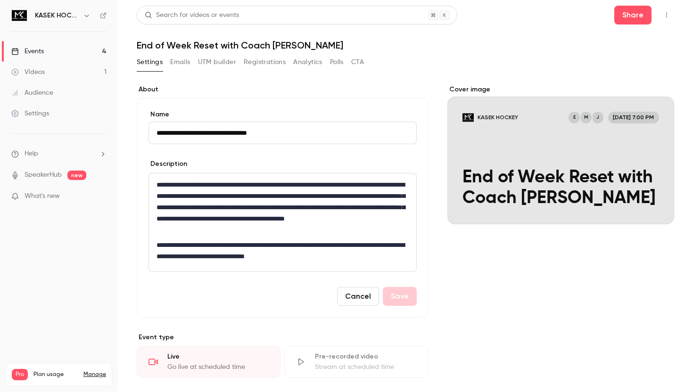 Image resolution: width=693 pixels, height=392 pixels. What do you see at coordinates (337, 62) in the screenshot?
I see `button: Polls` at bounding box center [337, 62].